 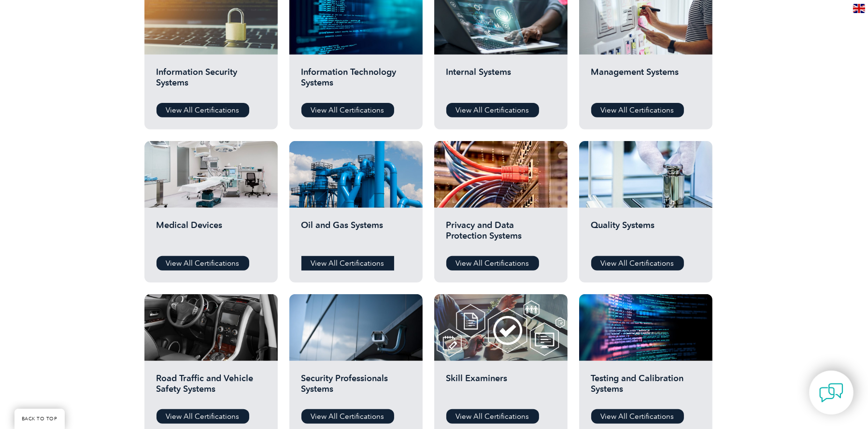 What do you see at coordinates (356, 388) in the screenshot?
I see `h2: Security Professionals Systems` at bounding box center [356, 388].